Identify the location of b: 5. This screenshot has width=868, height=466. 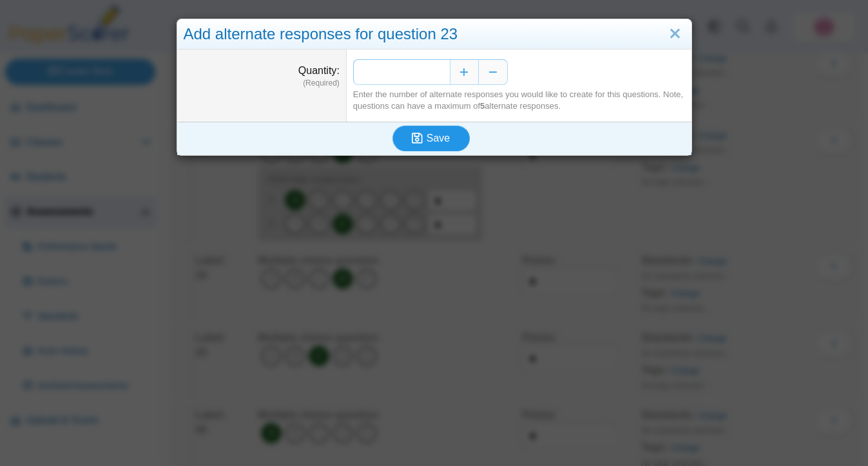
(482, 106).